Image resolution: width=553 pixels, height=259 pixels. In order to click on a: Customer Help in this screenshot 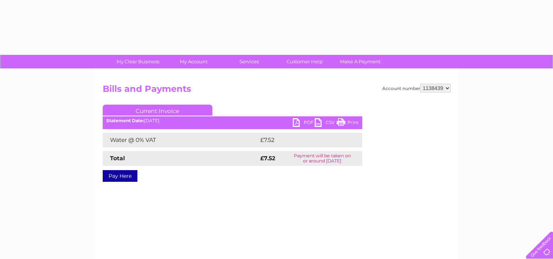, I will do `click(305, 61)`.